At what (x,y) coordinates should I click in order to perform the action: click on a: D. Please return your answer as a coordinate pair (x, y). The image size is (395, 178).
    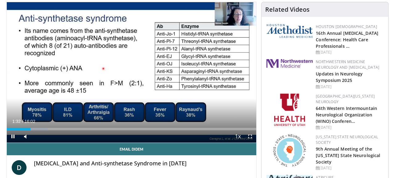
    Looking at the image, I should click on (19, 168).